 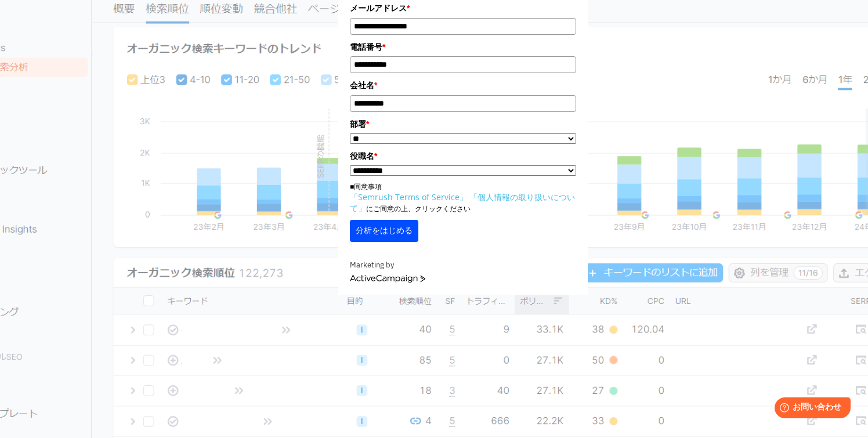 What do you see at coordinates (463, 198) in the screenshot?
I see `p: ■同意事項 にご同意の上、クリックください` at bounding box center [463, 198].